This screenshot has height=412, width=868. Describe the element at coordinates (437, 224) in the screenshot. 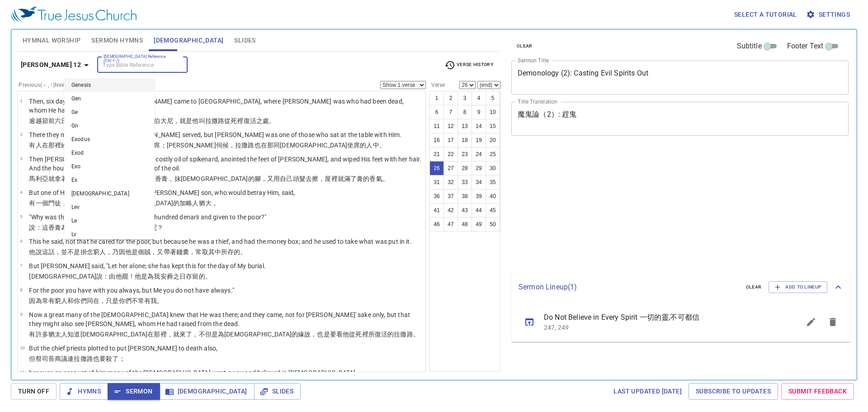

I see `button: 46` at that location.